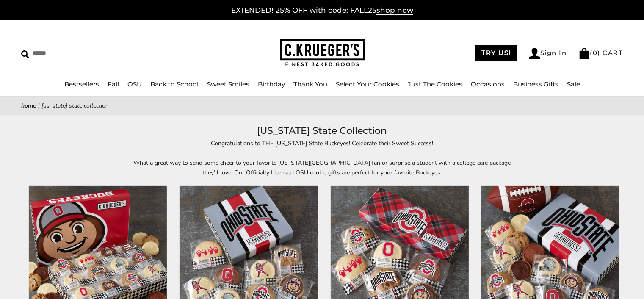  I want to click on nav: breadcrumbs, so click(322, 106).